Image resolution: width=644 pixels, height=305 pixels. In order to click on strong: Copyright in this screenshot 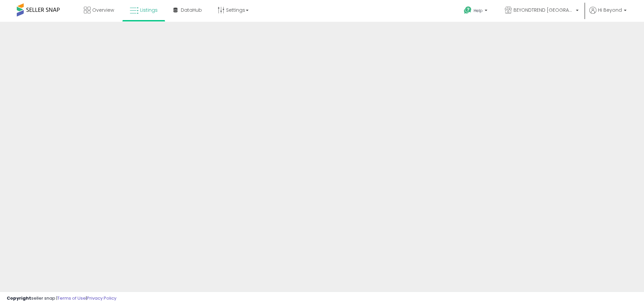, I will do `click(19, 298)`.